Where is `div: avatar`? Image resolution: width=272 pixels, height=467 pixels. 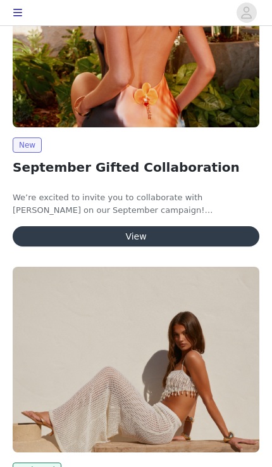
div: avatar is located at coordinates (246, 13).